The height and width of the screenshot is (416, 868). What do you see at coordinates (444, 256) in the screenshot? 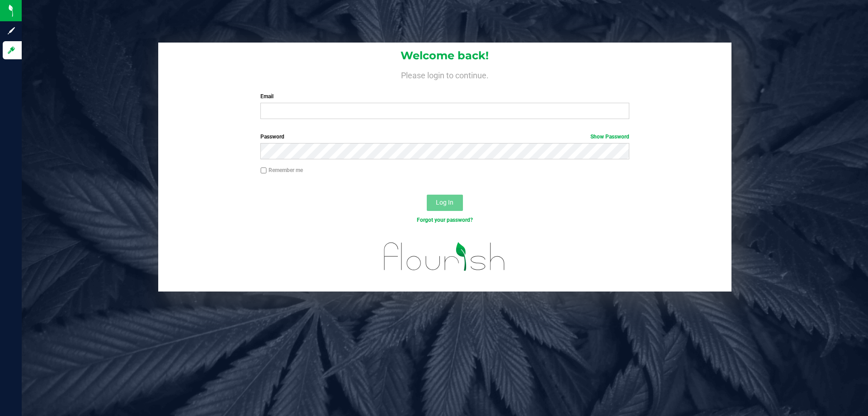
I see `img: flourish_logo.svg` at bounding box center [444, 256].